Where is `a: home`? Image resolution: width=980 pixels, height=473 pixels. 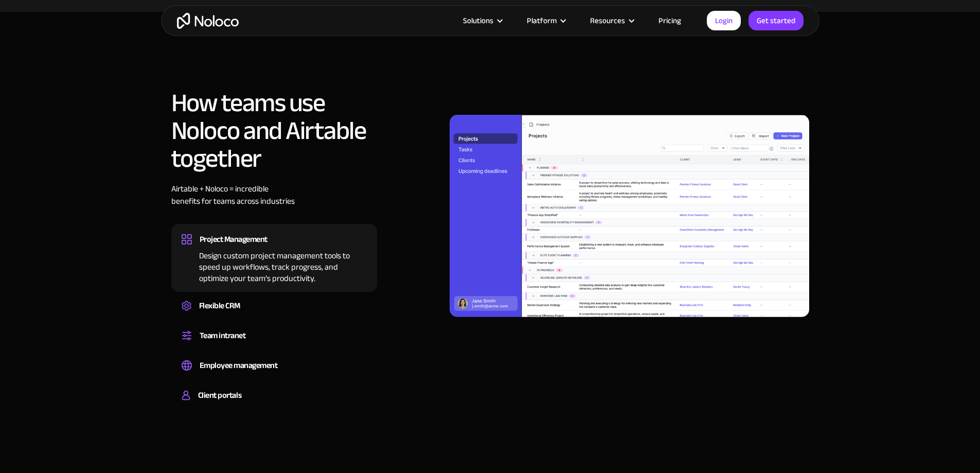
a: home is located at coordinates (208, 20).